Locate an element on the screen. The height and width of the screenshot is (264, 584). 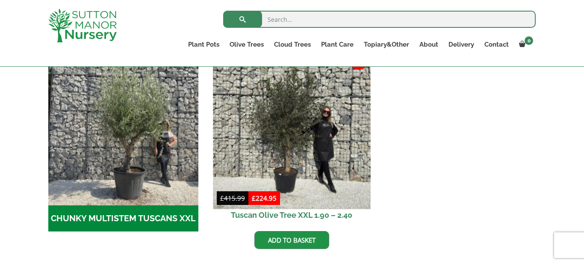
a: Plant Pots is located at coordinates (203, 44).